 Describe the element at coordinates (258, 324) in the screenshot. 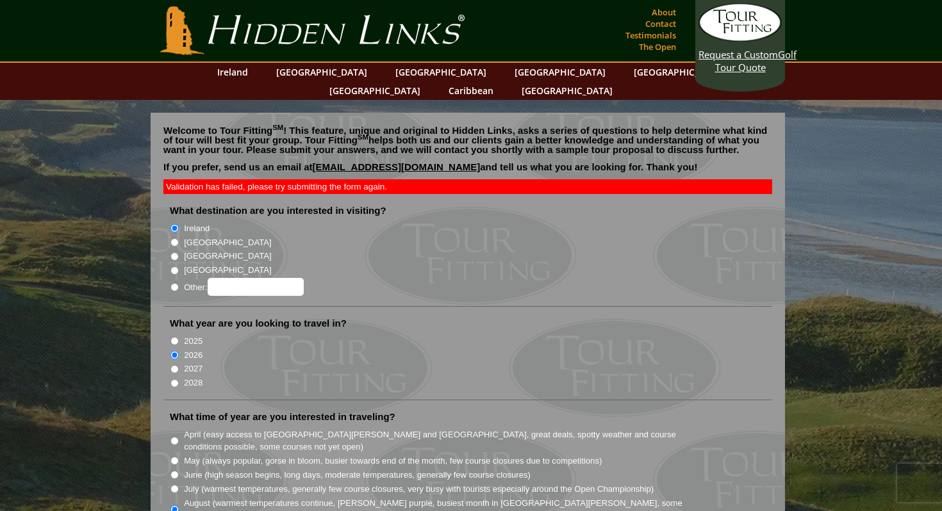

I see `label: What year are you looking to travel in?` at that location.